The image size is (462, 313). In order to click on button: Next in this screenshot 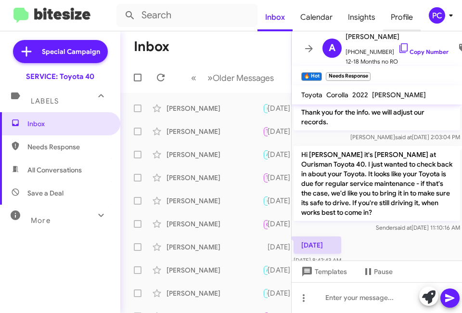, I will do `click(240, 77)`.